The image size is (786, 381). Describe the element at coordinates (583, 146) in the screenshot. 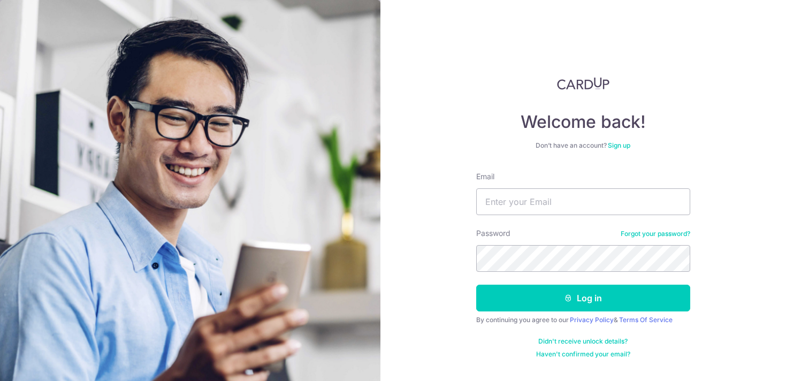

I see `div: Don’t have an account?` at that location.